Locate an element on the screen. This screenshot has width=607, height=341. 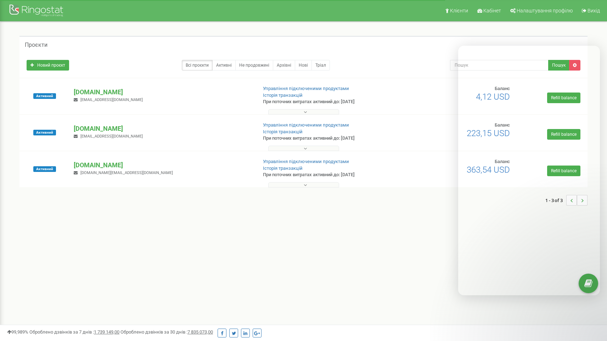
span: Оброблено дзвінків за 7 днів : is located at coordinates (74, 332).